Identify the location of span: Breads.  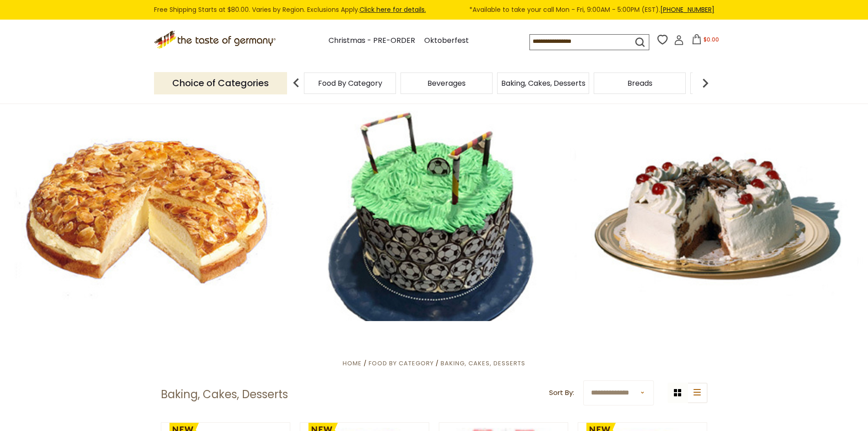
(639, 83).